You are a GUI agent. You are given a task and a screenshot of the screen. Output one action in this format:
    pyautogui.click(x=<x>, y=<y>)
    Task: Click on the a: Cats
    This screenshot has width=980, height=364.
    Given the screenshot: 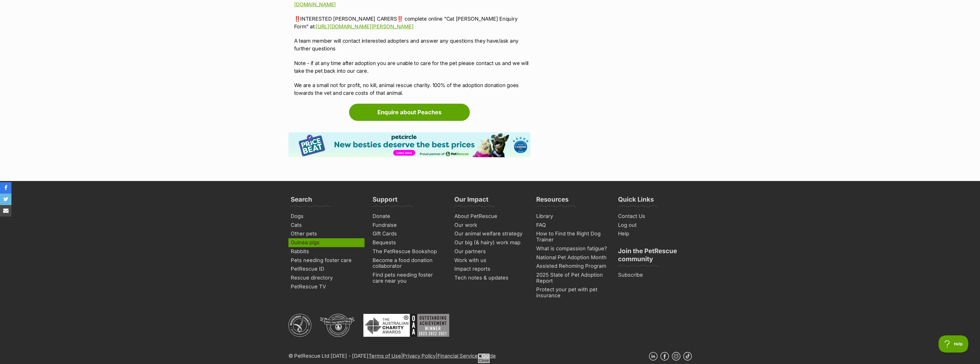 What is the action you would take?
    pyautogui.click(x=326, y=226)
    